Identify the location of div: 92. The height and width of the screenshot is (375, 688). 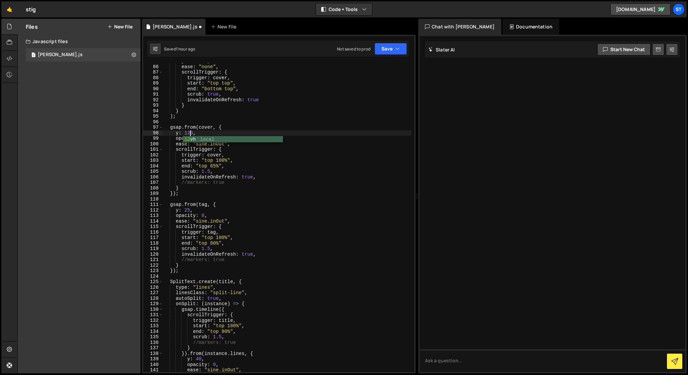
(153, 100).